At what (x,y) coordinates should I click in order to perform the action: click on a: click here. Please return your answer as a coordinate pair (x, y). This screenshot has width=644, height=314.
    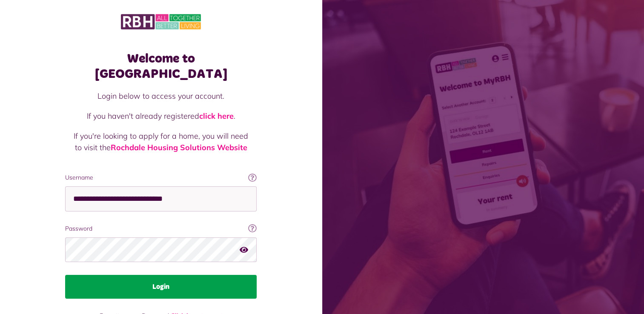
    Looking at the image, I should click on (216, 116).